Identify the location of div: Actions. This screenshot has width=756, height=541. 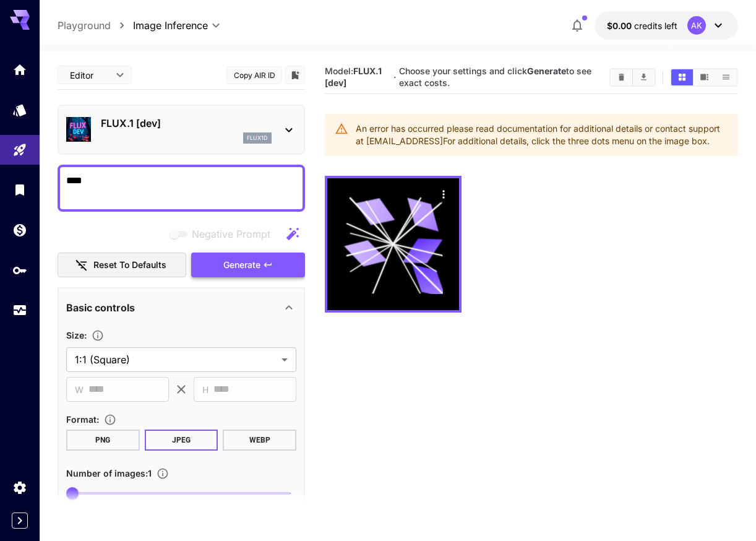
(444, 194).